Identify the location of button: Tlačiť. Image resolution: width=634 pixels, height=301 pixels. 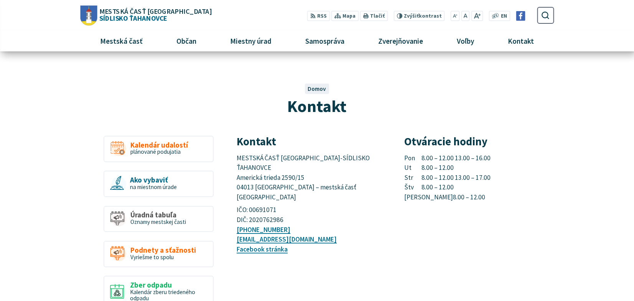
(374, 16).